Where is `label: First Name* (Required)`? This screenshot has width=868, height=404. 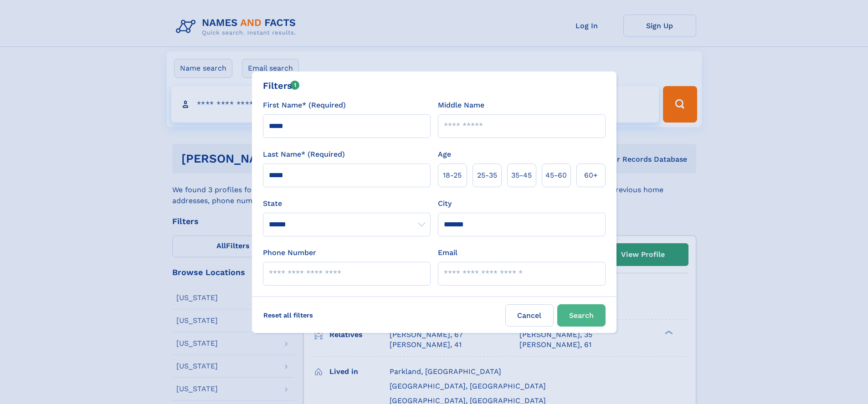 label: First Name* (Required) is located at coordinates (305, 105).